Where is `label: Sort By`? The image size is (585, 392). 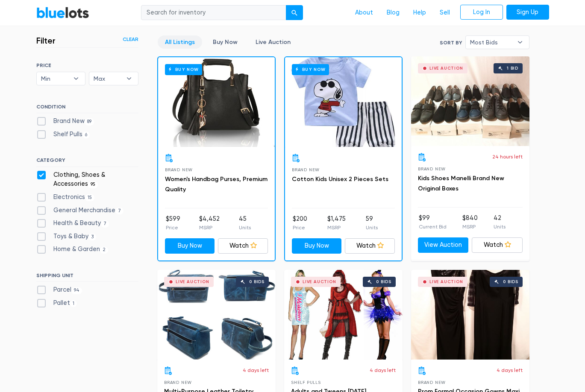
label: Sort By is located at coordinates (451, 43).